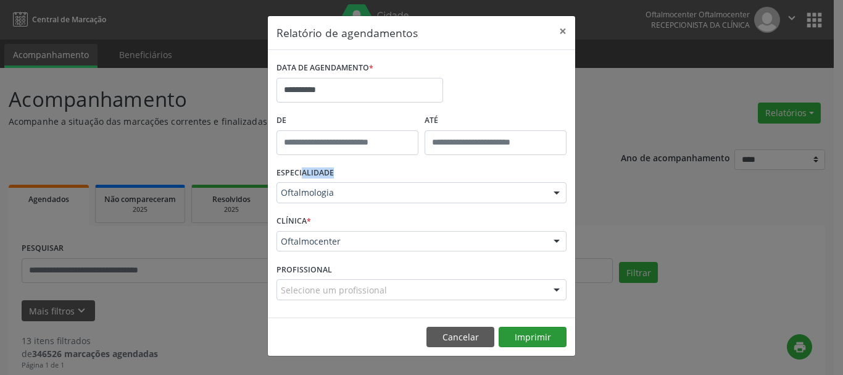 Image resolution: width=843 pixels, height=375 pixels. What do you see at coordinates (563, 31) in the screenshot?
I see `button: Close` at bounding box center [563, 31].